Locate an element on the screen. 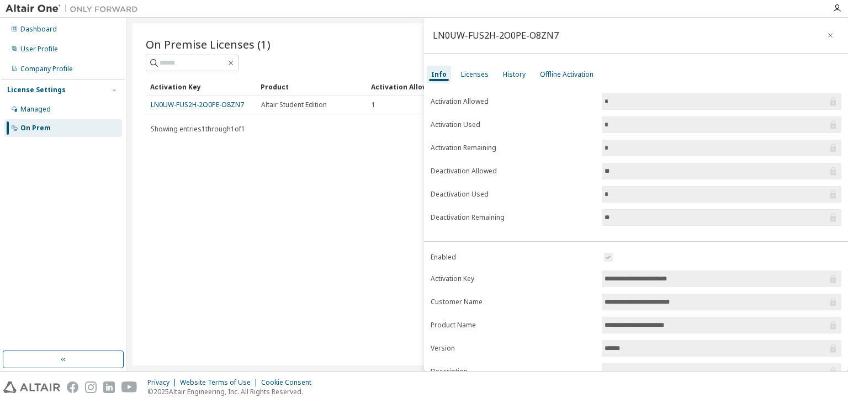  img: altair_logo.svg is located at coordinates (31, 387).